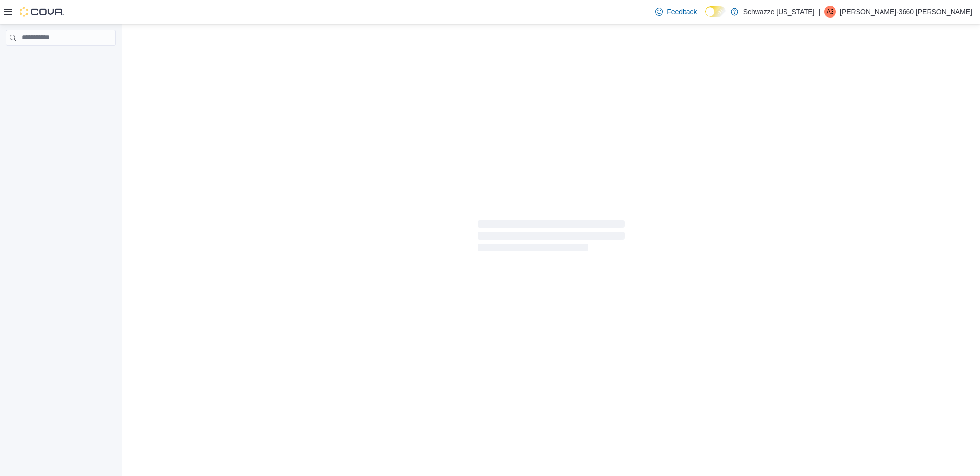 Image resolution: width=980 pixels, height=476 pixels. Describe the element at coordinates (830, 12) in the screenshot. I see `div: Angelica-3660 Ortiz` at that location.